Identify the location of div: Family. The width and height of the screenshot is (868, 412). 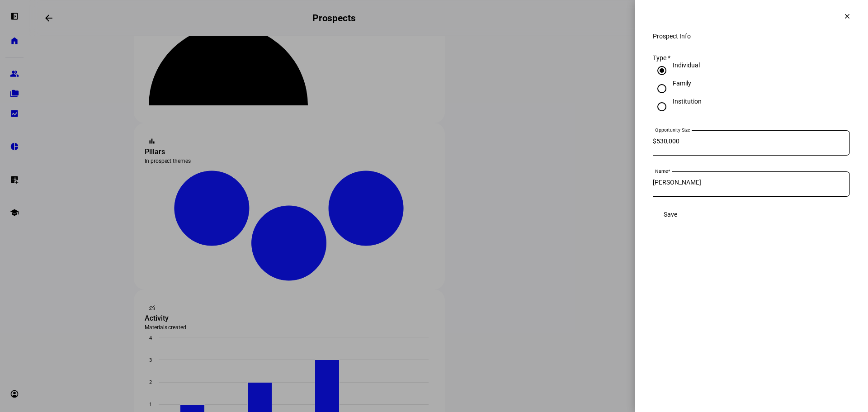
(682, 83).